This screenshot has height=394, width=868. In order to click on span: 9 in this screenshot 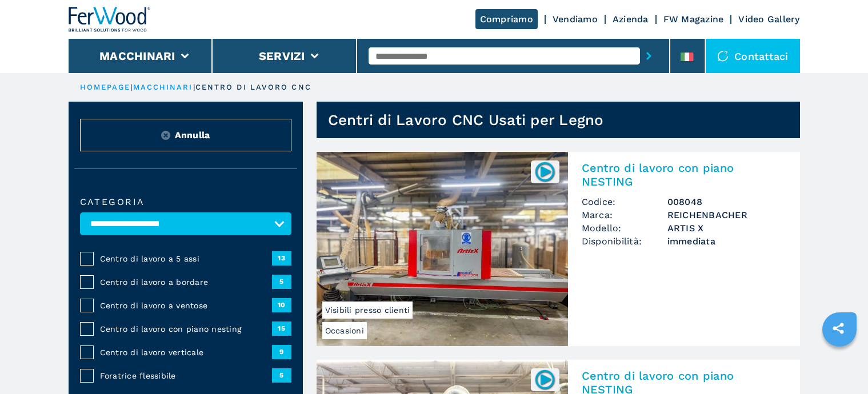, I will do `click(282, 352)`.